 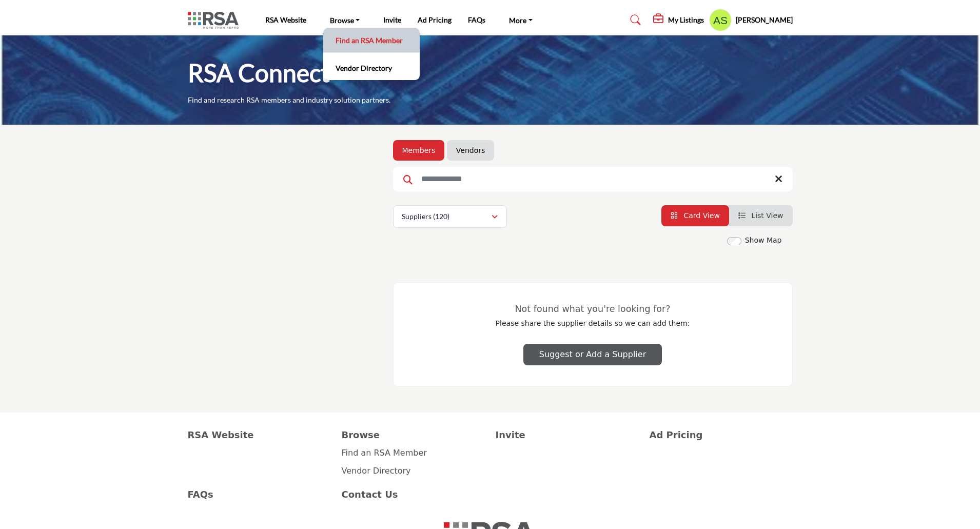 I want to click on span: List View, so click(x=768, y=216).